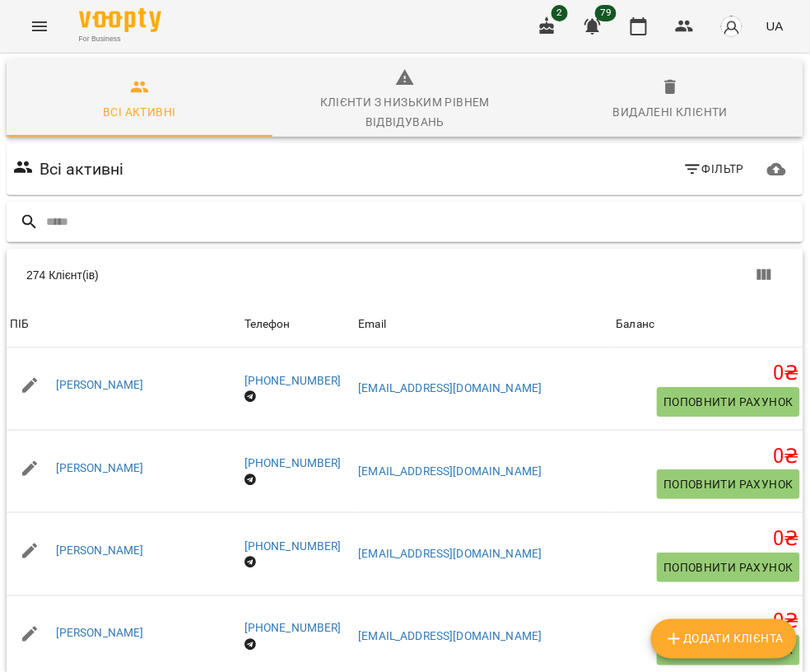 The image size is (810, 672). I want to click on span: Фільтр, so click(713, 169).